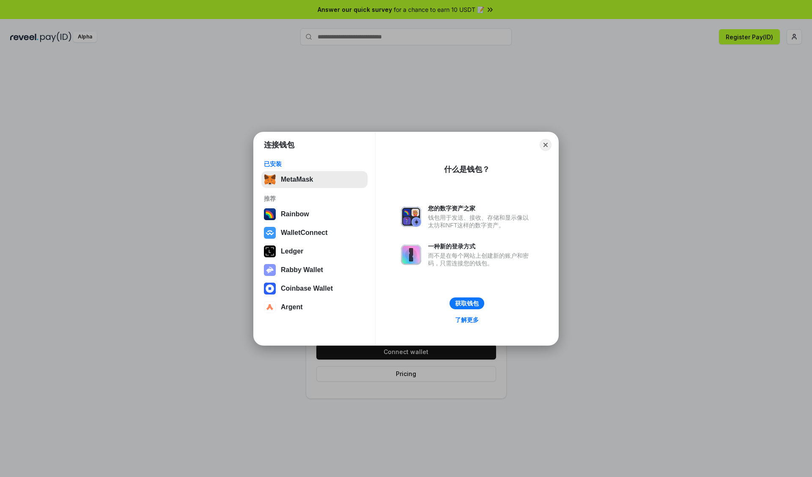 This screenshot has width=812, height=477. Describe the element at coordinates (270, 180) in the screenshot. I see `img: svg+xml,%3Csvg%20fill%3D%22none%22%20height%3D%2233%22%20viewBox%3D%220%200%2035%2033%22%20width%...` at that location.